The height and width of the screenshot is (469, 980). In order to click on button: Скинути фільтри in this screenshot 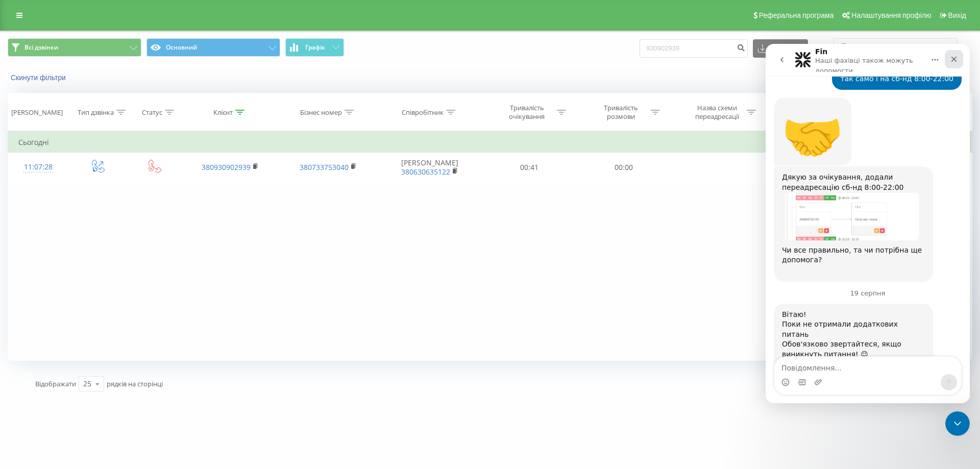, I will do `click(39, 78)`.